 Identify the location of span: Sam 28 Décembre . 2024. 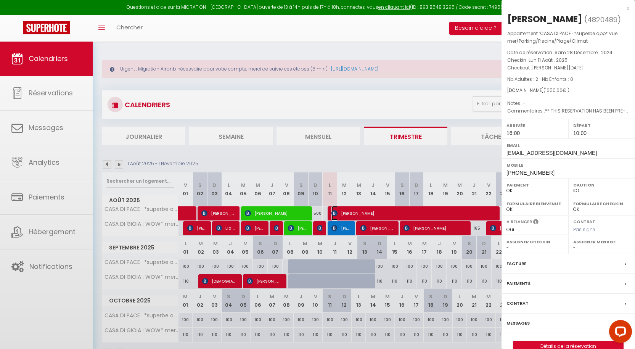
(584, 52).